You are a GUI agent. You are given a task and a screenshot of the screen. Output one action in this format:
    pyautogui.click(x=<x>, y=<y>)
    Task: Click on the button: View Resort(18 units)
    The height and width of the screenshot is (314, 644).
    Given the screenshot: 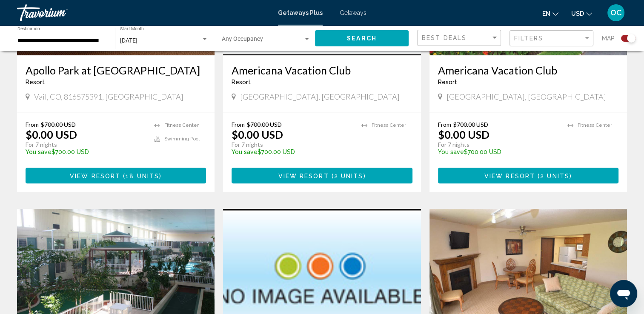 What is the action you would take?
    pyautogui.click(x=116, y=175)
    